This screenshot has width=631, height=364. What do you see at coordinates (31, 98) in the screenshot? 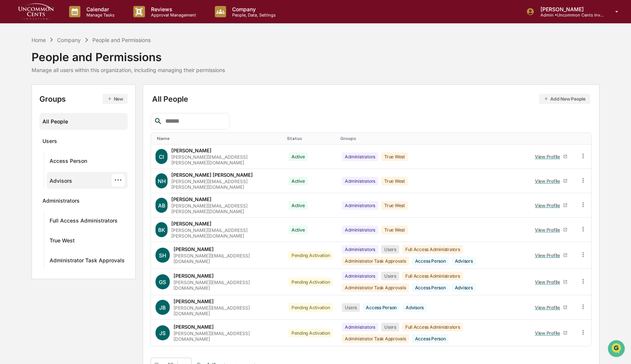
I see `span: Preclearance` at bounding box center [31, 98].